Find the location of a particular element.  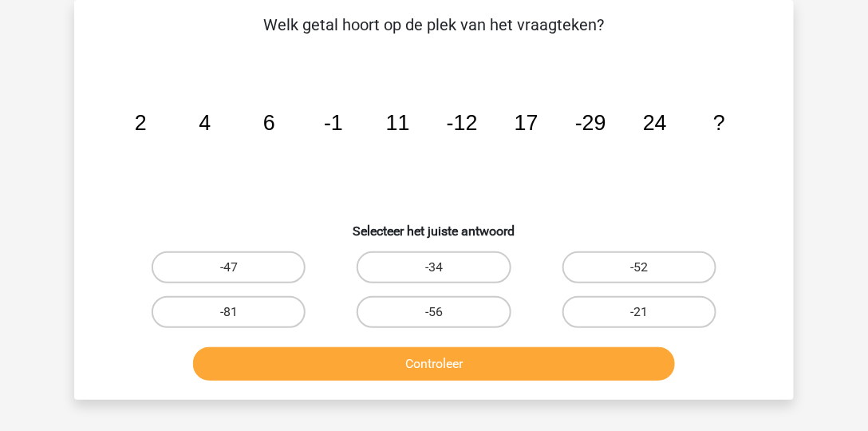

button: Controleer is located at coordinates (434, 363).